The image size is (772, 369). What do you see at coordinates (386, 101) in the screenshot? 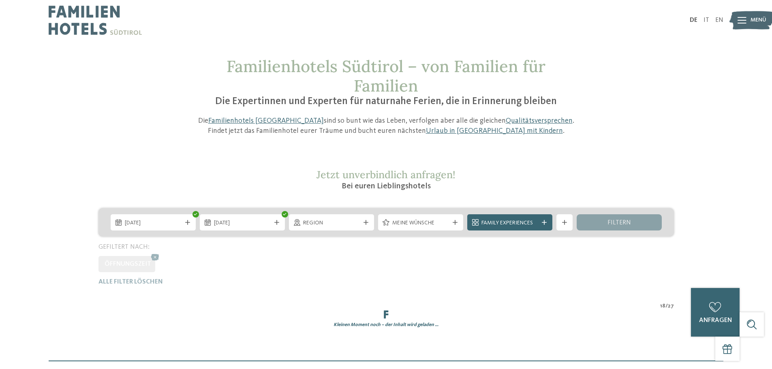
I see `span: Die Expertinnen und Experten für naturnahe Ferien, die in Erinnerung bleiben` at bounding box center [386, 101].